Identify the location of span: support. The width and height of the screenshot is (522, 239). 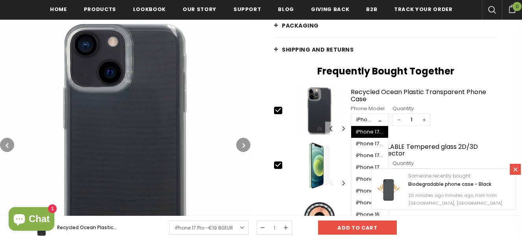
(247, 9).